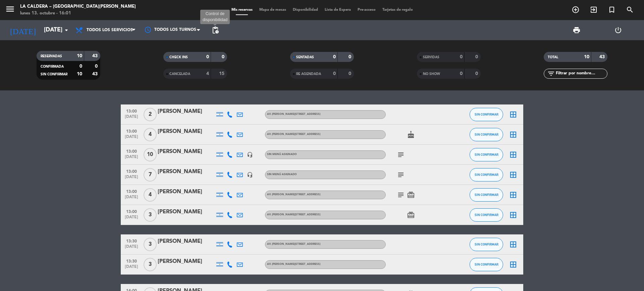 The height and width of the screenshot is (291, 644). Describe the element at coordinates (367, 10) in the screenshot. I see `span: Pre-acceso` at that location.